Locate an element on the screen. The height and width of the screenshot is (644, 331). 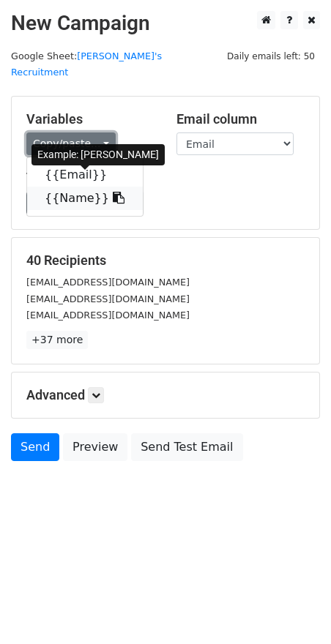
a: {{Email}} is located at coordinates (85, 175).